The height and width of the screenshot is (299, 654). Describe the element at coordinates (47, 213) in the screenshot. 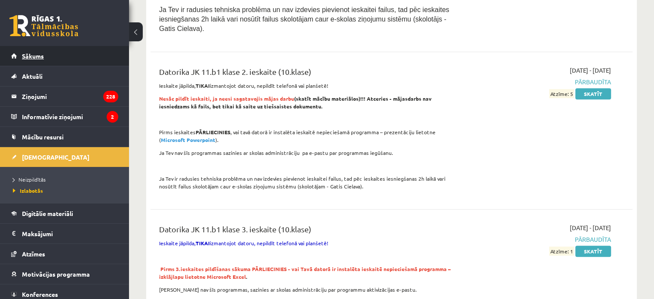

I see `span: Digitālie materiāli` at that location.